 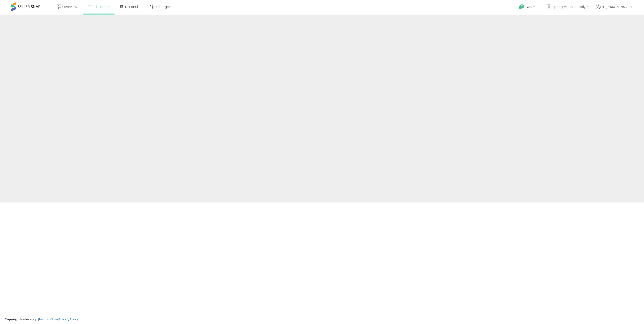 What do you see at coordinates (521, 7) in the screenshot?
I see `i: Get Help` at bounding box center [521, 7].